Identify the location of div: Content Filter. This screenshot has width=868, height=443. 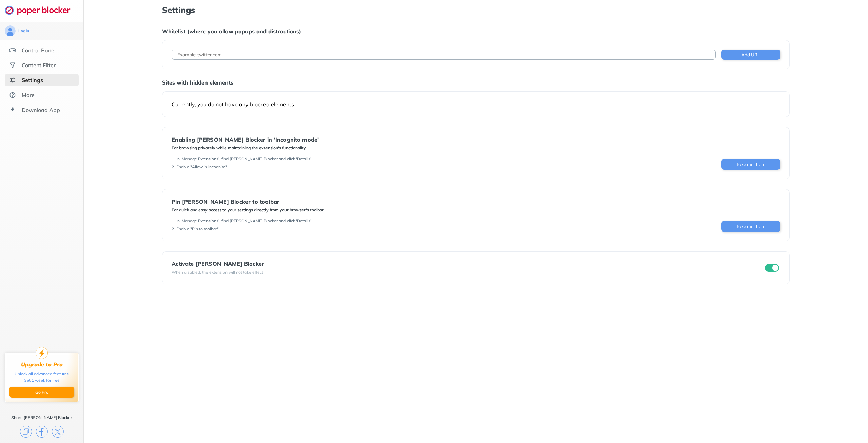
(38, 65).